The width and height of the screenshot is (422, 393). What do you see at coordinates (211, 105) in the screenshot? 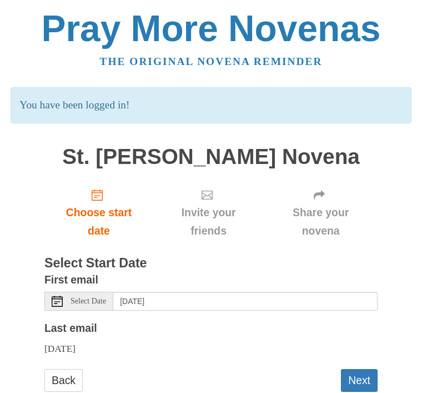
I see `p: You have been logged in!` at bounding box center [211, 105].